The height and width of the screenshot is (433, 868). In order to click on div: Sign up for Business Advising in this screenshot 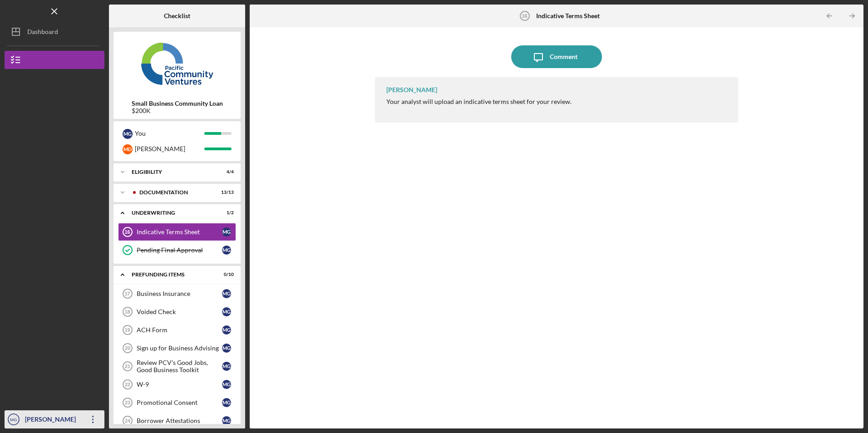, I will do `click(180, 348)`.